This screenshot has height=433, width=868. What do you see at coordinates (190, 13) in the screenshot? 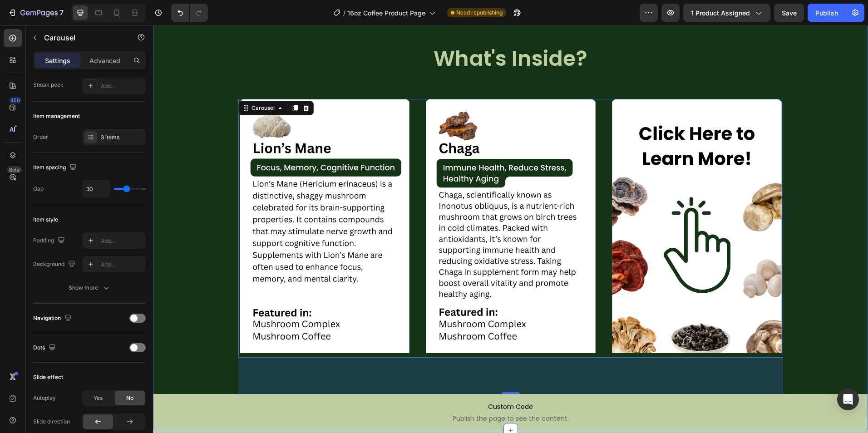
I see `div: Undo/Redo` at bounding box center [190, 13].